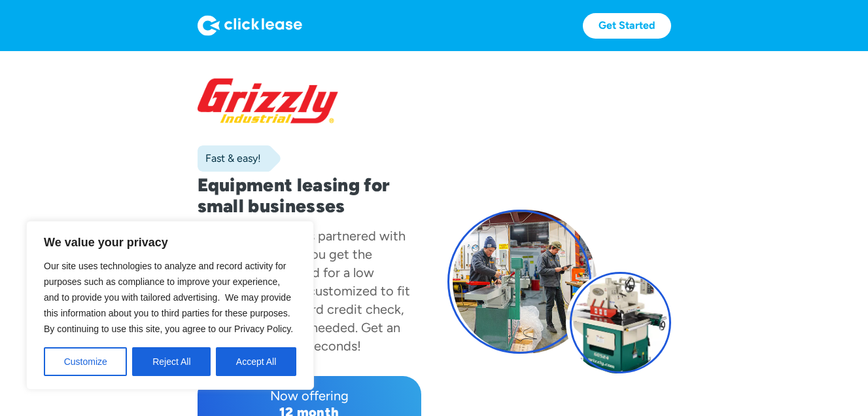  Describe the element at coordinates (170, 242) in the screenshot. I see `p: We value your privacy` at that location.